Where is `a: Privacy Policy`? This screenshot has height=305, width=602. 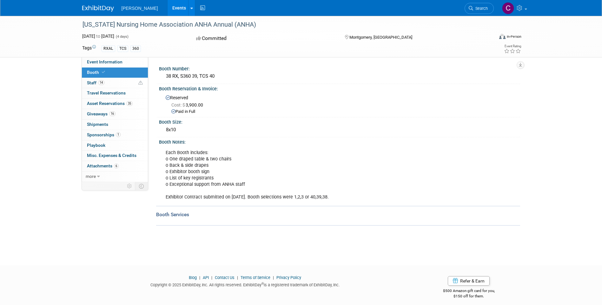
a: Privacy Policy is located at coordinates (289, 278).